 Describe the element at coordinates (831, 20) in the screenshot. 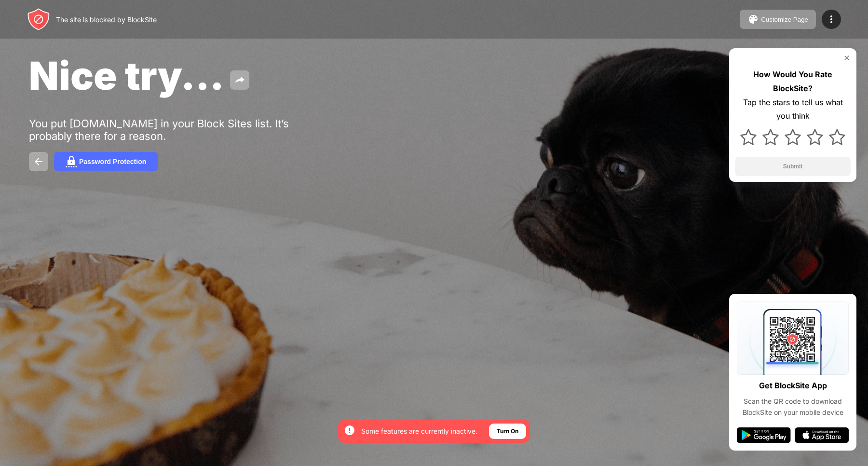

I see `img: menu-icon.svg` at that location.